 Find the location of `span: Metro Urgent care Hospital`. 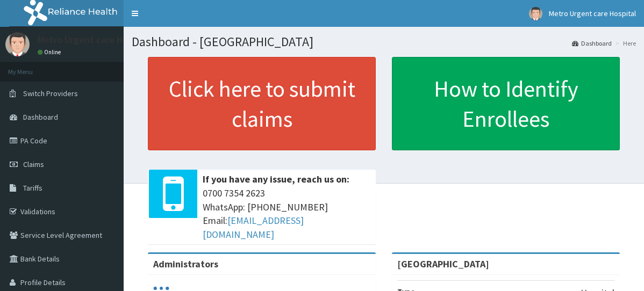

span: Metro Urgent care Hospital is located at coordinates (592, 13).